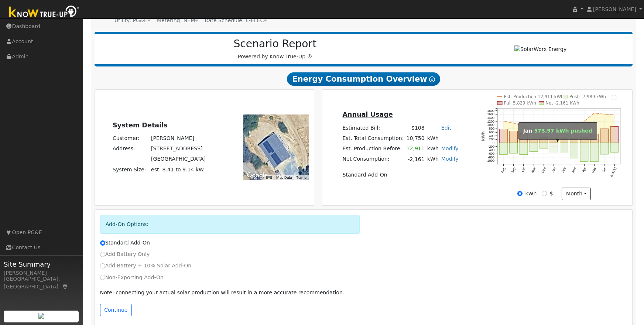 The width and height of the screenshot is (644, 325). What do you see at coordinates (415, 128) in the screenshot?
I see `td: -$108` at bounding box center [415, 128].